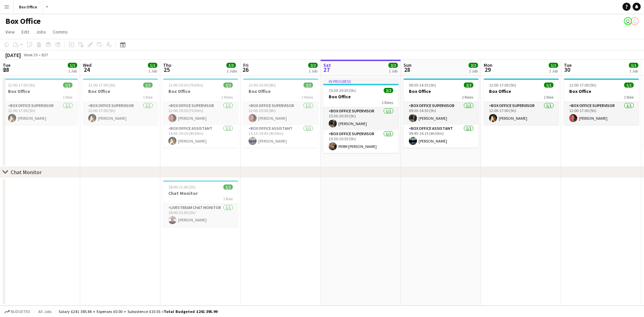 This screenshot has height=317, width=644. I want to click on app-job-card: In progress15:30-20:30 (5h)2/2Box Office2 RolesBox Office Supervisor1/115:30-20:30 (5h)[PERSON_NA..., so click(361, 116).